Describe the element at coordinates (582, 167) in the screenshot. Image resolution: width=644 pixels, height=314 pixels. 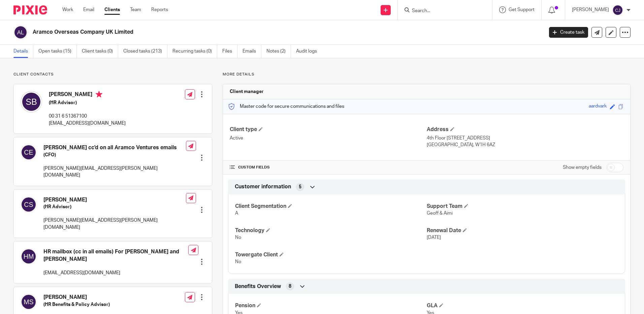
I see `label: Show empty fields` at that location.